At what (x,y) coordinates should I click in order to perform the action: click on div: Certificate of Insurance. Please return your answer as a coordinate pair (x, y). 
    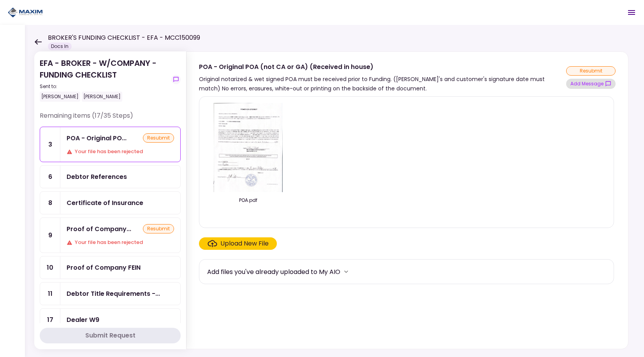
    Looking at the image, I should click on (105, 202).